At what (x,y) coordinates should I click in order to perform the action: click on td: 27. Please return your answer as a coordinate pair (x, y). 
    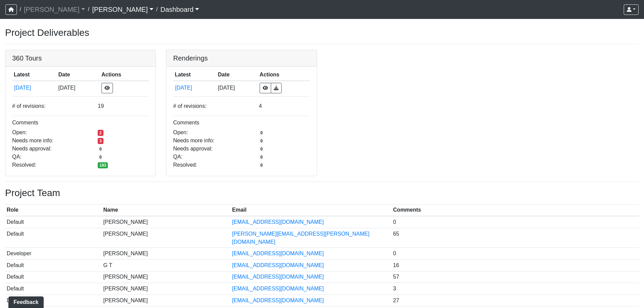
    Looking at the image, I should click on (515, 300).